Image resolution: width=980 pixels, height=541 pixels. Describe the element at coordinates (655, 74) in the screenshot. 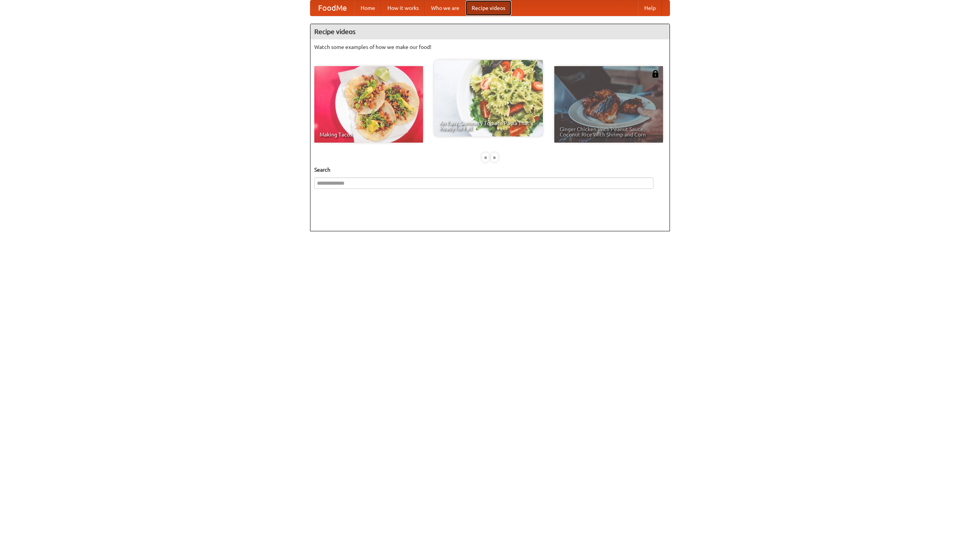

I see `img: 483408.png` at that location.